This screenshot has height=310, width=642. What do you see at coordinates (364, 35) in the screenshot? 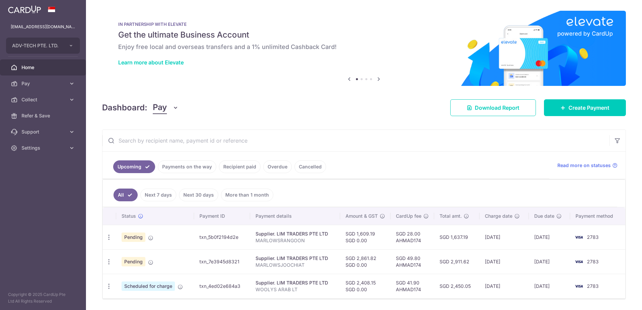
I see `h5: Get the ultimate Business Account` at bounding box center [364, 35].